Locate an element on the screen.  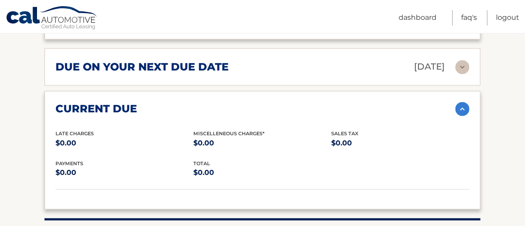
a: Dashboard is located at coordinates (418, 18).